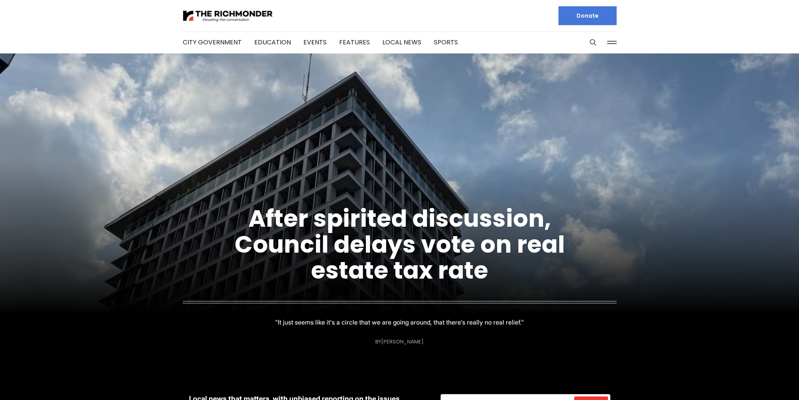 This screenshot has width=799, height=400. What do you see at coordinates (315, 42) in the screenshot?
I see `a: Events` at bounding box center [315, 42].